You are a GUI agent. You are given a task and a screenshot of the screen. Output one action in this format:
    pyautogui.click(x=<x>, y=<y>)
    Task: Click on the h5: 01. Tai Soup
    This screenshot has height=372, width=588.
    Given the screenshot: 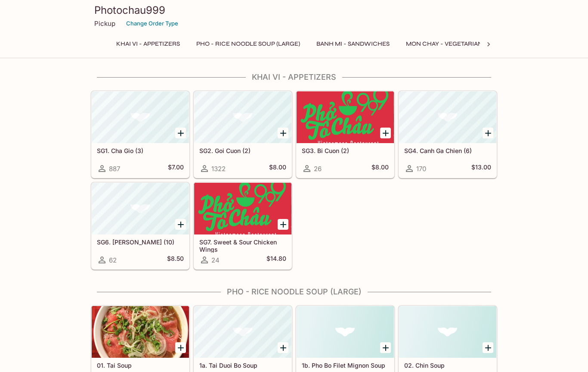 What is the action you would take?
    pyautogui.click(x=140, y=365)
    